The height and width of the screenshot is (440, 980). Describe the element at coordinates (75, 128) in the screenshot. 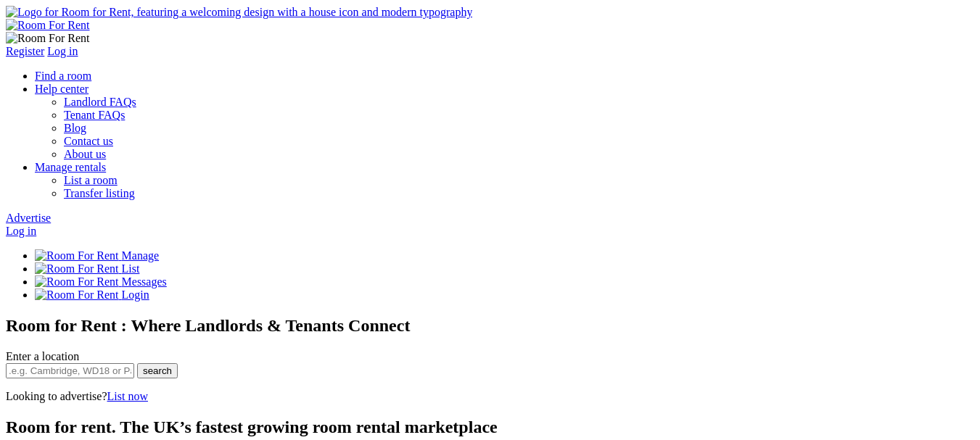

I see `a: Blog` at that location.